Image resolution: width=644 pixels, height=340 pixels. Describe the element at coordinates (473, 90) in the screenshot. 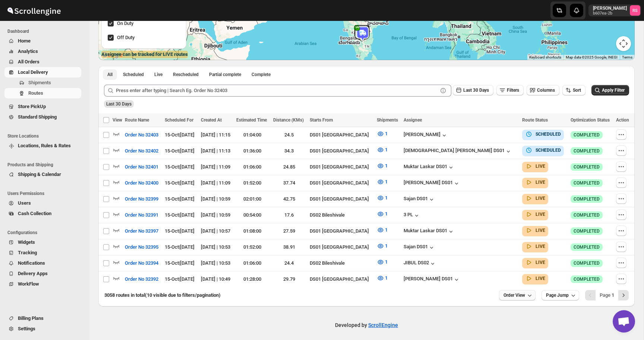

I see `button: Last 30 Days` at that location.